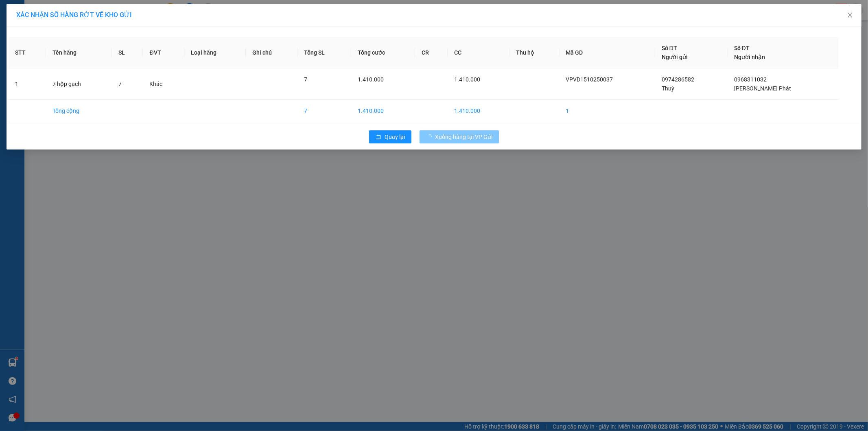 This screenshot has height=431, width=868. What do you see at coordinates (607, 52) in the screenshot?
I see `th: Mã GD` at bounding box center [607, 52].